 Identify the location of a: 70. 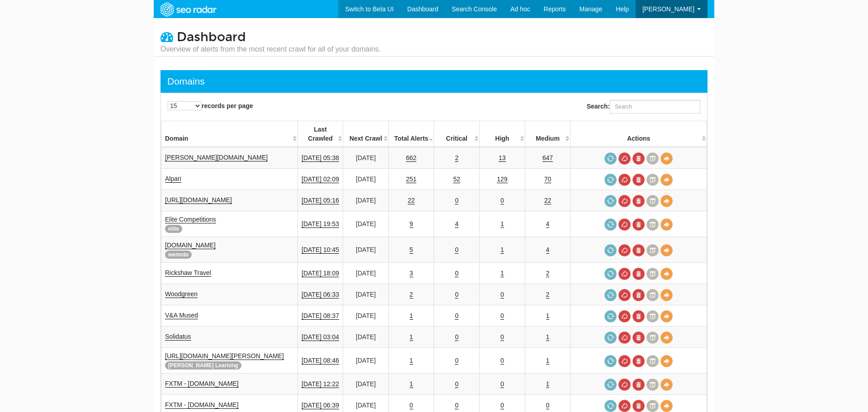
(548, 179).